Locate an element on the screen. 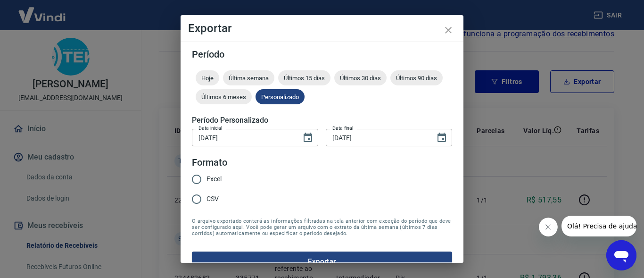  h5: Período Personalizado is located at coordinates (322, 121).